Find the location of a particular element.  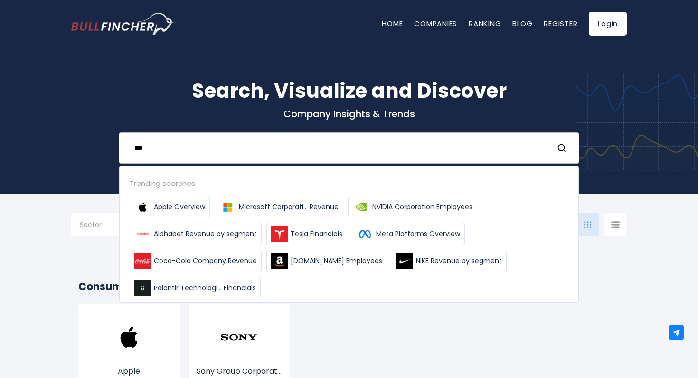

p: Apple is located at coordinates (129, 372).